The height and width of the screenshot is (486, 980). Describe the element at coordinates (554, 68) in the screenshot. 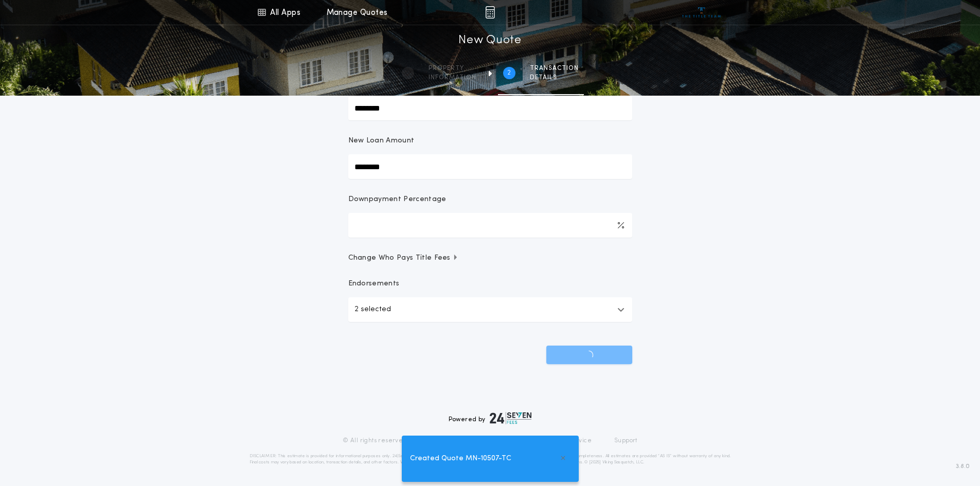

I see `span: Transaction` at that location.